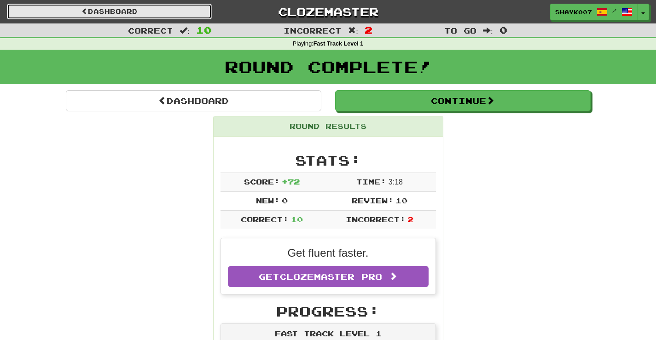 This screenshot has height=340, width=656. What do you see at coordinates (371, 181) in the screenshot?
I see `span: Time:` at bounding box center [371, 181].